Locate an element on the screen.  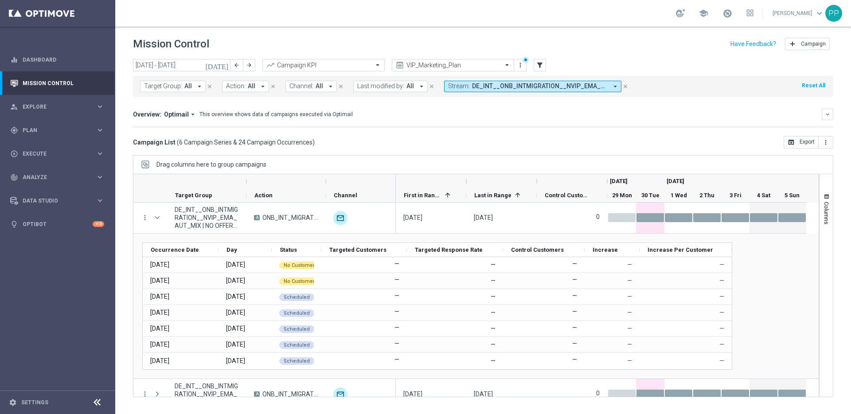
i: equalizer is located at coordinates (14, 60).